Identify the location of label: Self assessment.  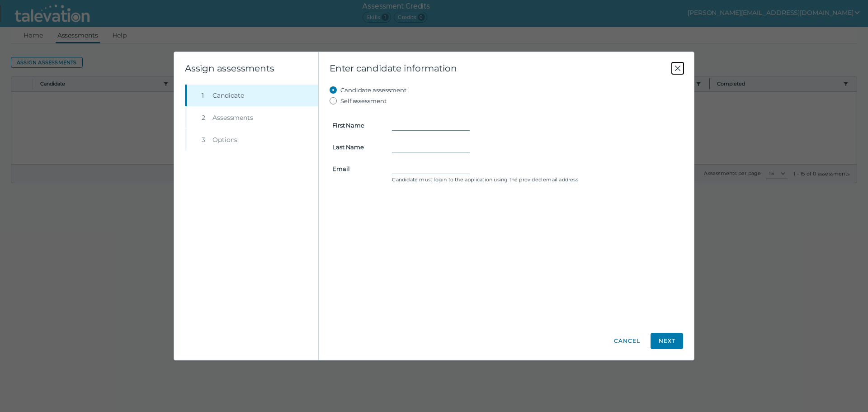
(364, 101).